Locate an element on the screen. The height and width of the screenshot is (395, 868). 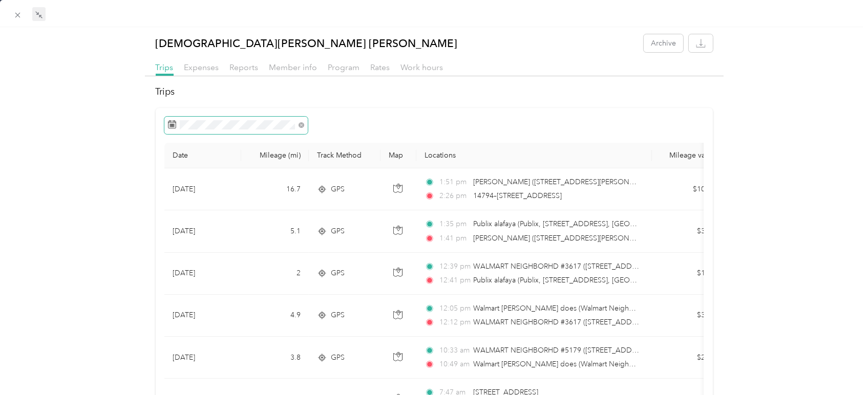
span: 2:26 pm is located at coordinates (454, 196).